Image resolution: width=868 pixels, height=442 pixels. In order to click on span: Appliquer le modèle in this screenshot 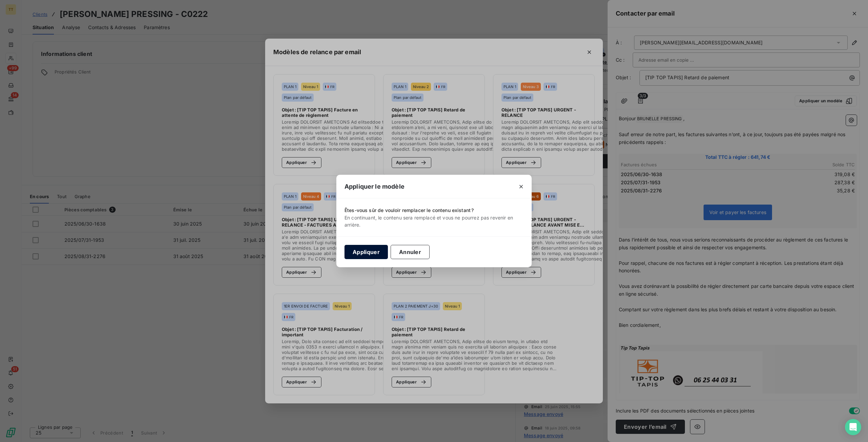, I will do `click(374, 187)`.